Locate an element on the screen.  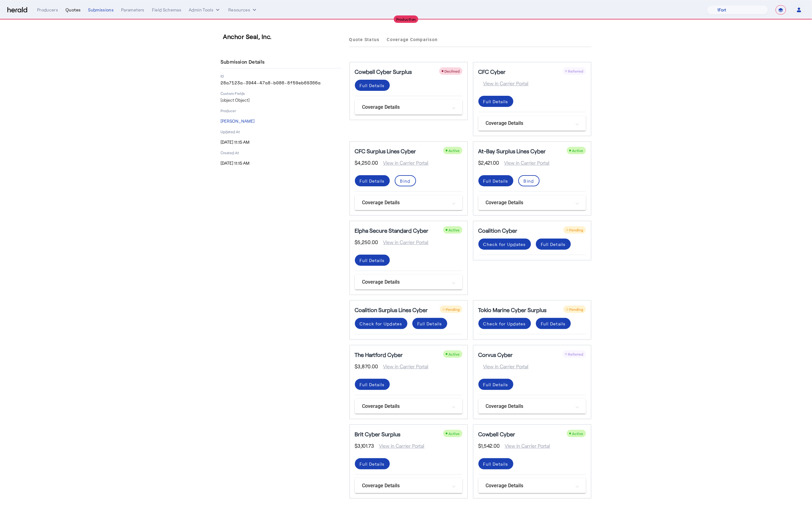
div: Parameters is located at coordinates (133, 10).